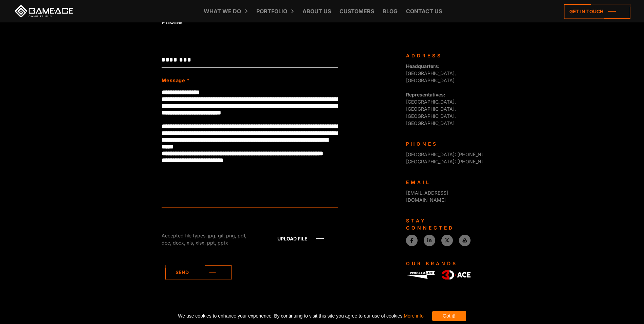  I want to click on strong: Representatives:, so click(426, 95).